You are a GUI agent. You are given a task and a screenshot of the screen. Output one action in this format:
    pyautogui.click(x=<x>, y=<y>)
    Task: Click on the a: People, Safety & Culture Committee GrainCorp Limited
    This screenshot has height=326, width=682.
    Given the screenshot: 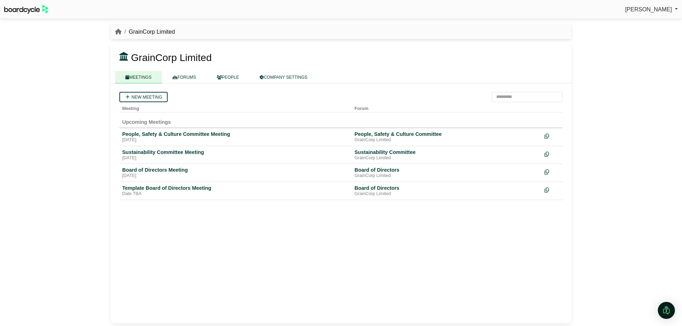 What is the action you would take?
    pyautogui.click(x=446, y=137)
    